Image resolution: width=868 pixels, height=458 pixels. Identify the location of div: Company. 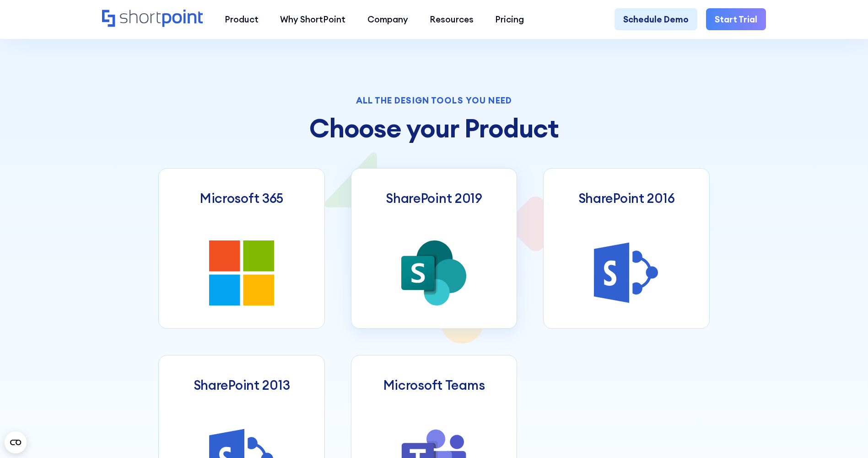
(388, 19).